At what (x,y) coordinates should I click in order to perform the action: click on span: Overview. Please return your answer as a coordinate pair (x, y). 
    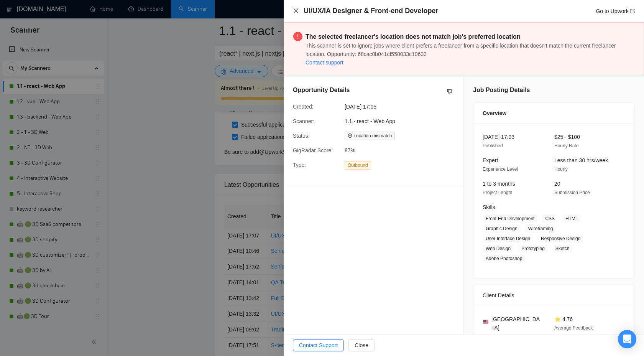
    Looking at the image, I should click on (494, 113).